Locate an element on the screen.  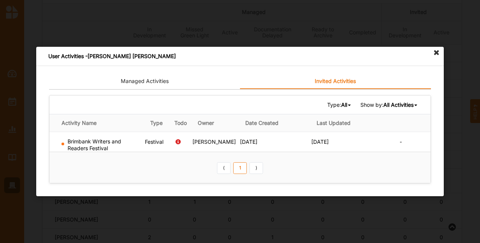
th: Last Updated is located at coordinates (347, 123).